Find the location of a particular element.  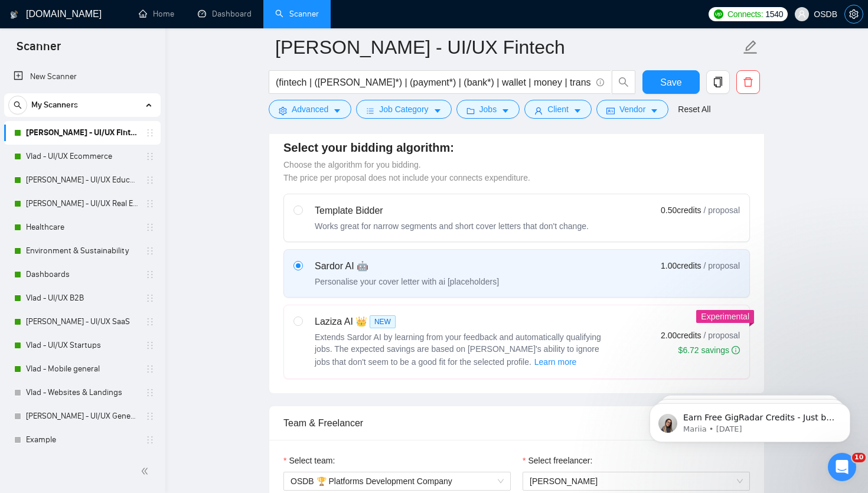

div: Sardor AI 🤖 is located at coordinates (407, 267).